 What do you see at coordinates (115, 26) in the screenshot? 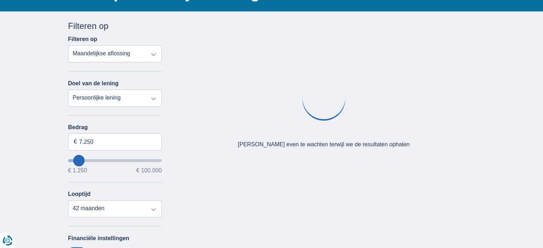
I see `div: Filteren op` at bounding box center [115, 26].